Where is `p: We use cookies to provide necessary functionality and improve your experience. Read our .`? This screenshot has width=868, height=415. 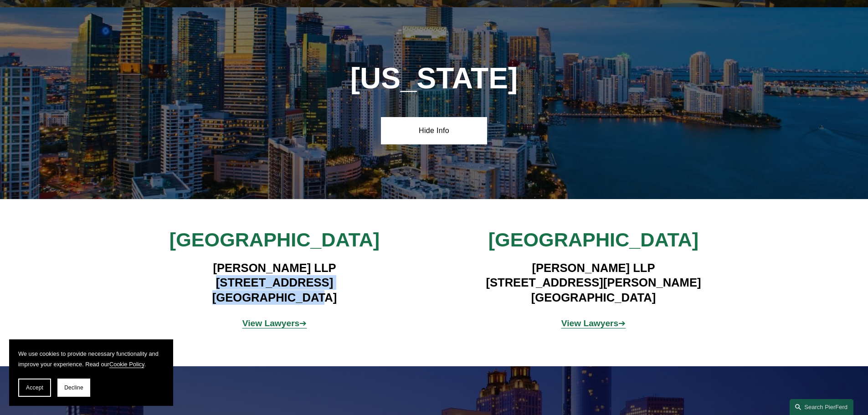
p: We use cookies to provide necessary functionality and improve your experience. Read our . is located at coordinates (91, 359).